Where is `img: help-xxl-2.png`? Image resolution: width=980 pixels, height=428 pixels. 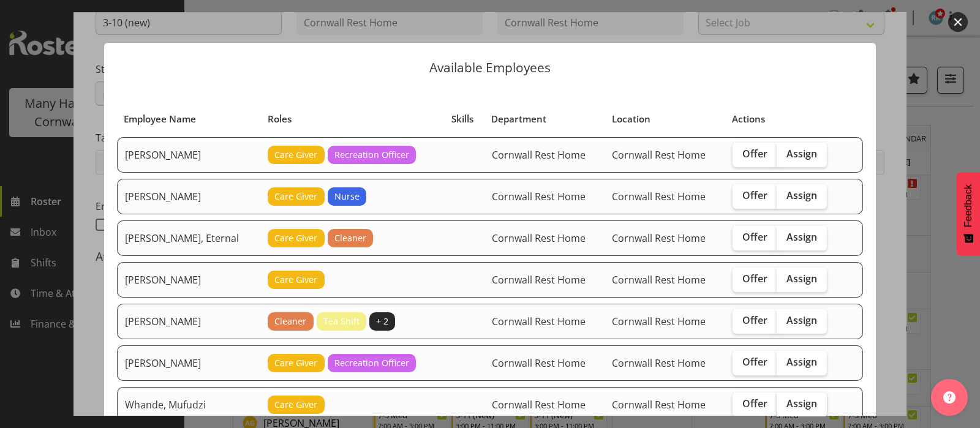
img: help-xxl-2.png is located at coordinates (949, 397).